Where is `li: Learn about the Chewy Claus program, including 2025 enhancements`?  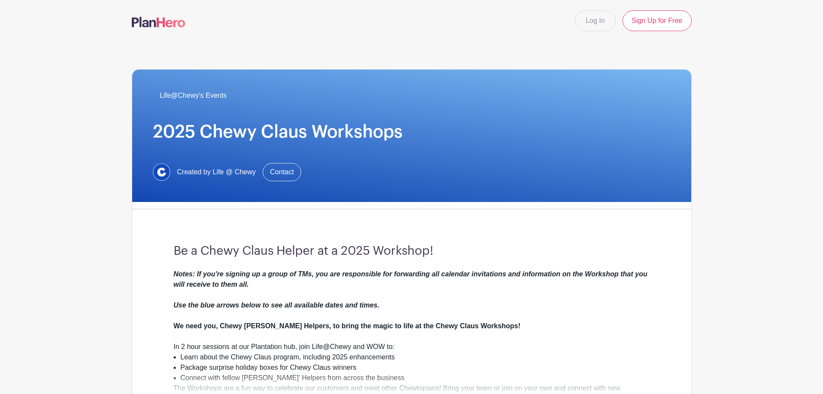
li: Learn about the Chewy Claus program, including 2025 enhancements is located at coordinates (415, 357).